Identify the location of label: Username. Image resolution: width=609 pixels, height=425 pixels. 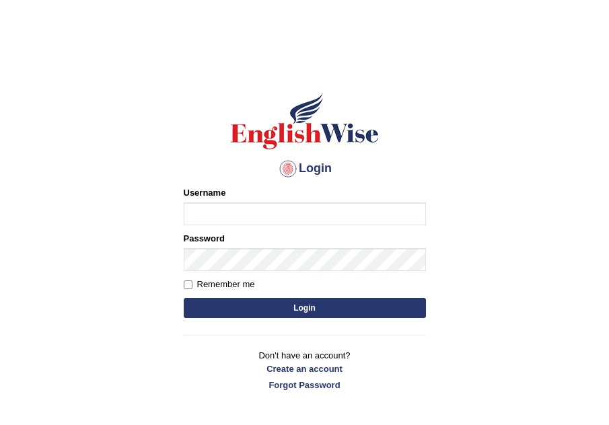
(205, 192).